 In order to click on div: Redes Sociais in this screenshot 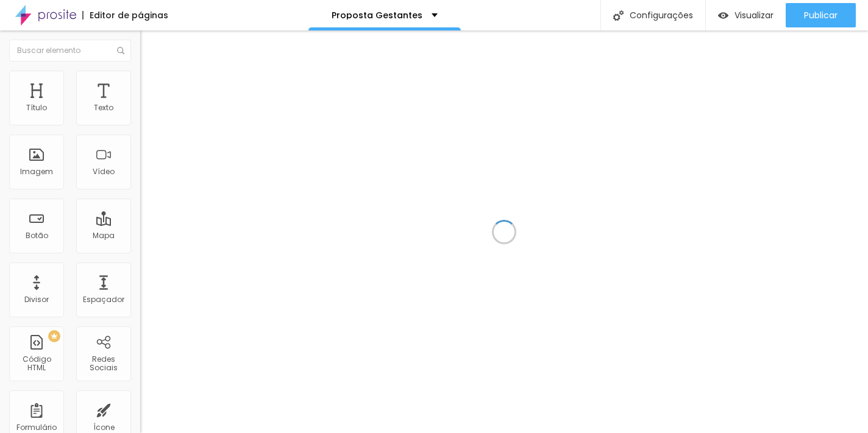, I will do `click(103, 363)`.